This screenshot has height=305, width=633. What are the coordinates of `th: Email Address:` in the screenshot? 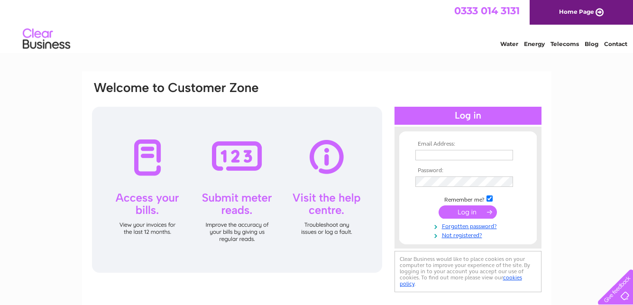 It's located at (468, 144).